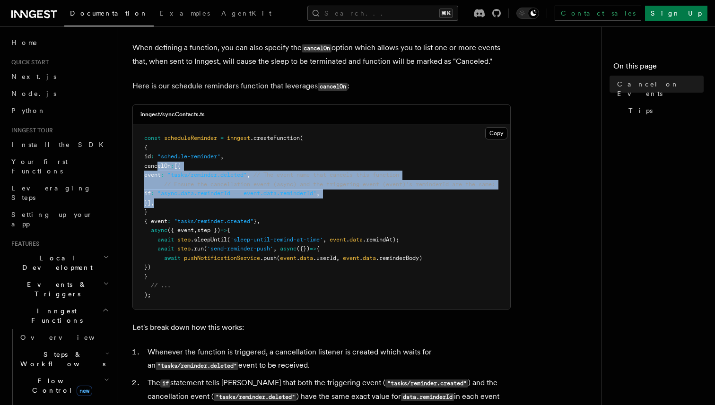  I want to click on p: Let's break down how this works:, so click(322, 328).